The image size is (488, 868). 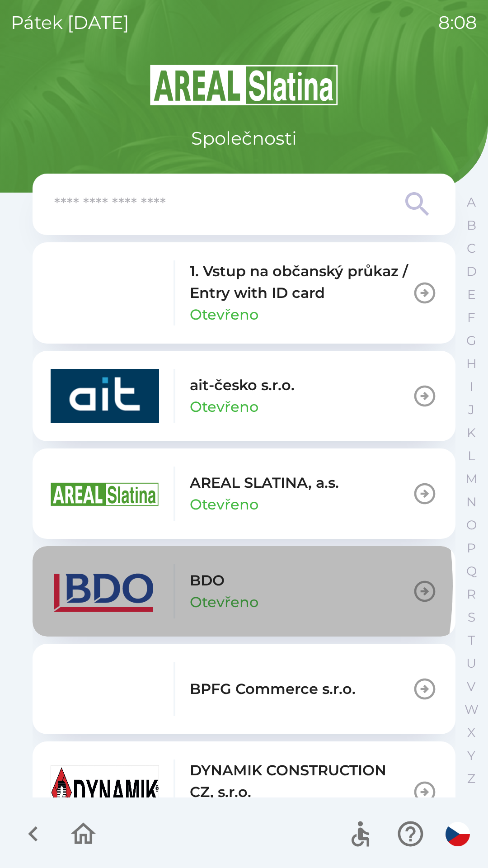 What do you see at coordinates (471, 479) in the screenshot?
I see `p: M` at bounding box center [471, 479].